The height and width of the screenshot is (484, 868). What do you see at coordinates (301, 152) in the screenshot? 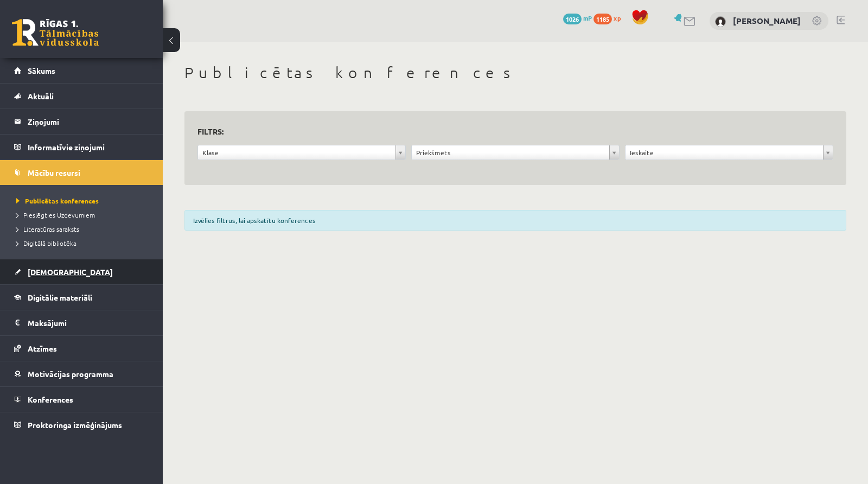
I see `a: Klase` at bounding box center [301, 152].